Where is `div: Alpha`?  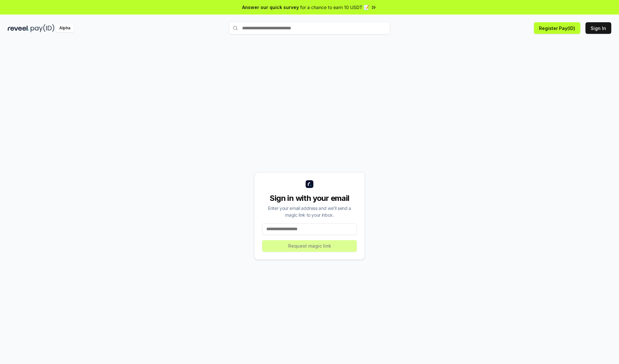 div: Alpha is located at coordinates (65, 28).